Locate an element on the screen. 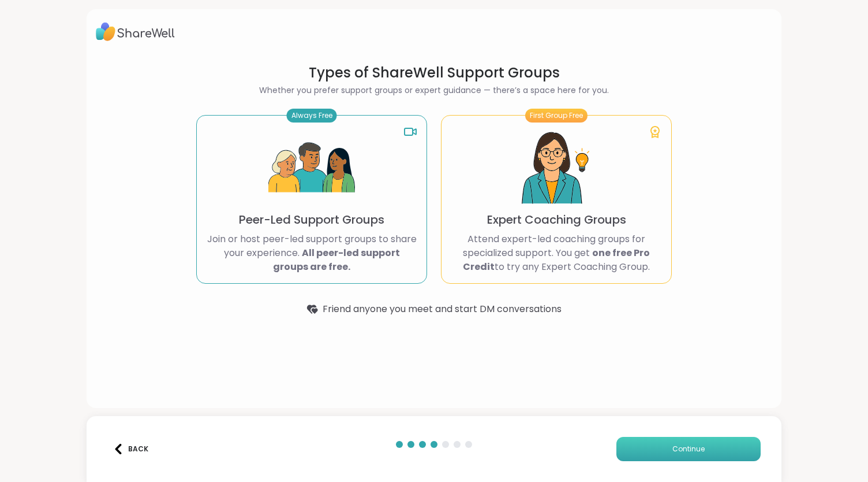  div: Back is located at coordinates (130, 449).